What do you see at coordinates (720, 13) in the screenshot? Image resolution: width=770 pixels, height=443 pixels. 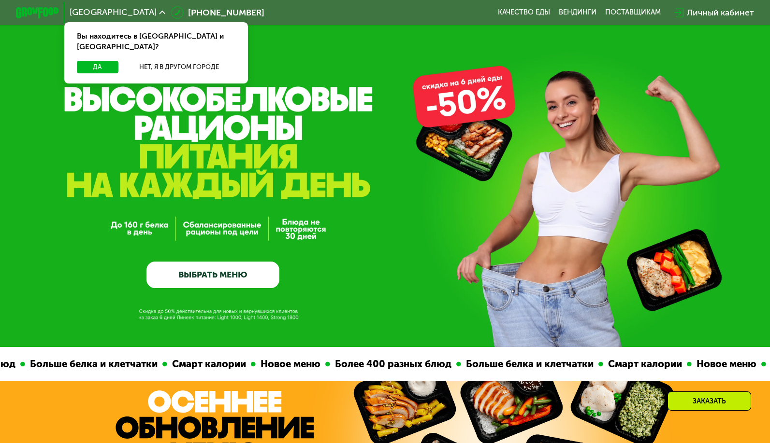 I see `div: Личный кабинет` at bounding box center [720, 13].